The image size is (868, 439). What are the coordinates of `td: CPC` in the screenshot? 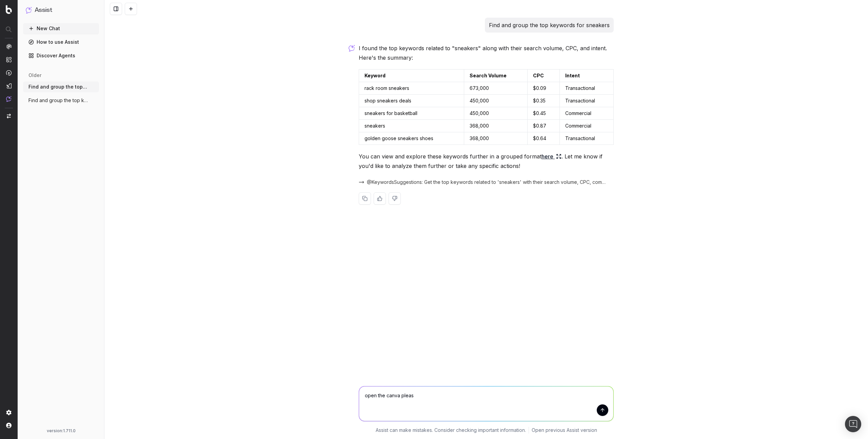 It's located at (544, 76).